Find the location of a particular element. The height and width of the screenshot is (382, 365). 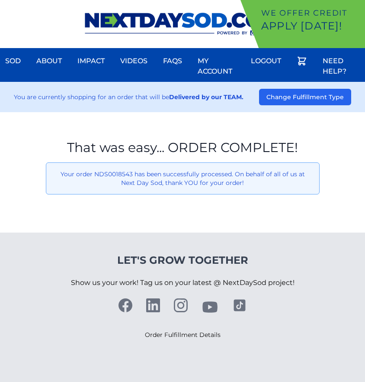

button: Change Fulfillment Type is located at coordinates (305, 97).